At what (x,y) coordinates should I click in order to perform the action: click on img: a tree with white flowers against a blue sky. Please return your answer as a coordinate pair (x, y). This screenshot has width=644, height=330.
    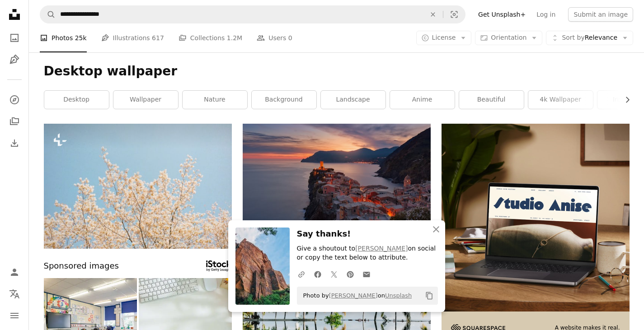
    Looking at the image, I should click on (138, 186).